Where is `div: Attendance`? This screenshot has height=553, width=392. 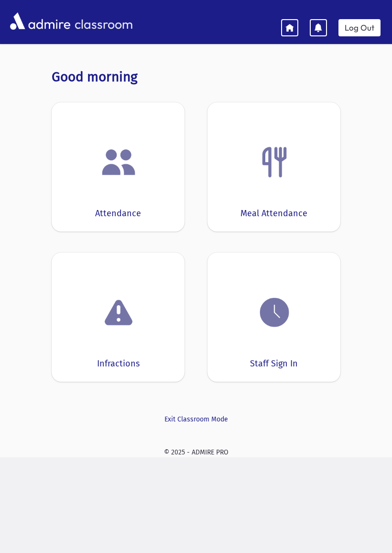
div: Attendance is located at coordinates (118, 213).